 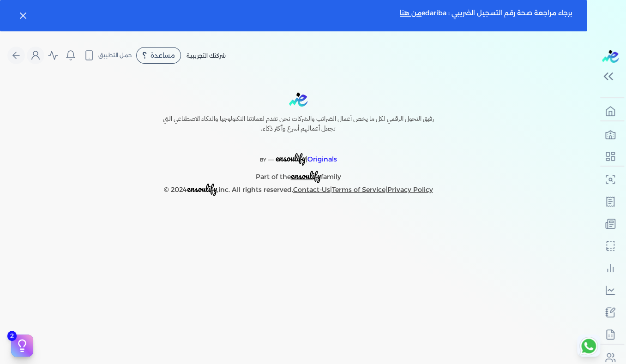 I want to click on a: Terms of Service, so click(x=358, y=190).